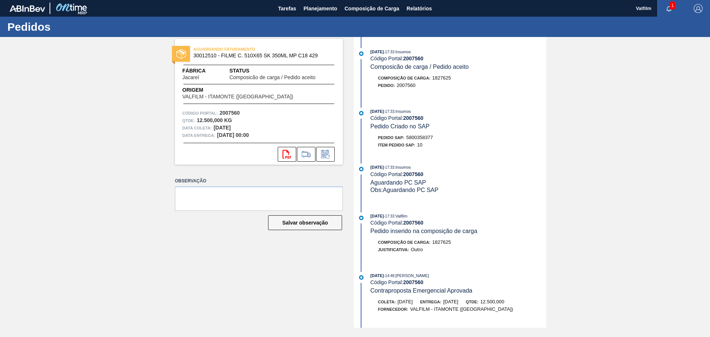 The image size is (710, 337). I want to click on span: Fornecedor:, so click(393, 309).